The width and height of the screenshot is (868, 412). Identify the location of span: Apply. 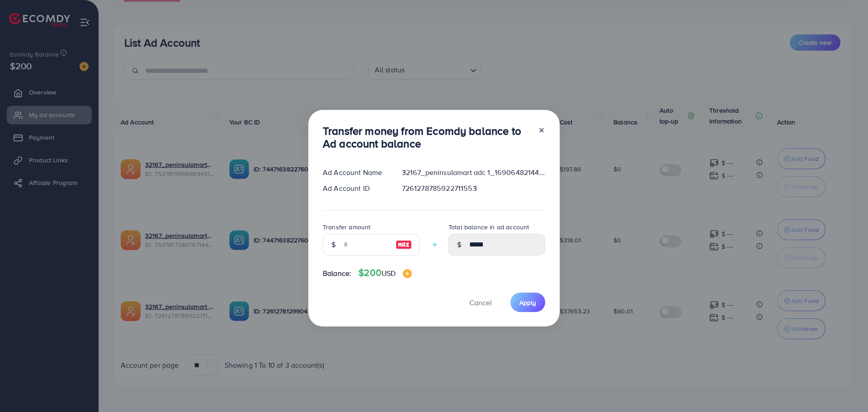
(528, 303).